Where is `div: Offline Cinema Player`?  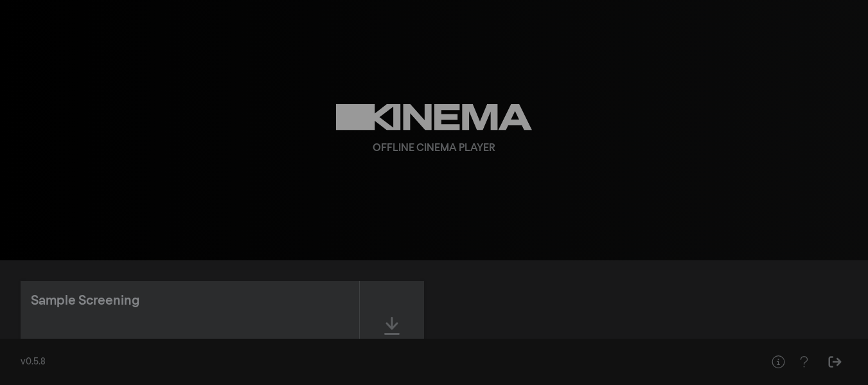
div: Offline Cinema Player is located at coordinates (434, 149).